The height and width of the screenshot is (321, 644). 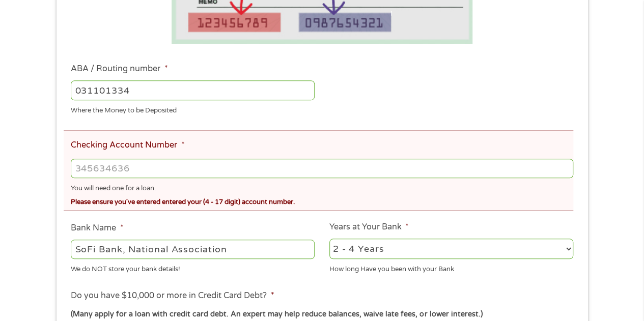 What do you see at coordinates (322, 200) in the screenshot?
I see `div: Please ensure you've entered entered your (4 - 17 digit) account number.` at bounding box center [322, 200].